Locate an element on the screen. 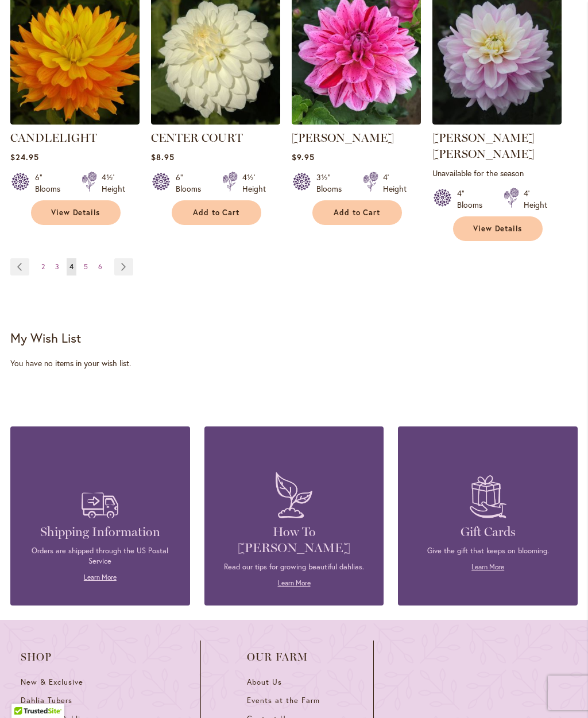 This screenshot has width=588, height=718. p: Unavailable for the season is located at coordinates (497, 173).